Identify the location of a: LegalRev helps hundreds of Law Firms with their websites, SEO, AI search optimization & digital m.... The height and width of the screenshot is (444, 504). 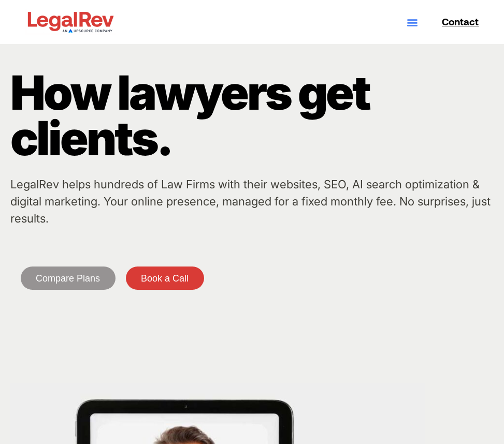
(250, 201).